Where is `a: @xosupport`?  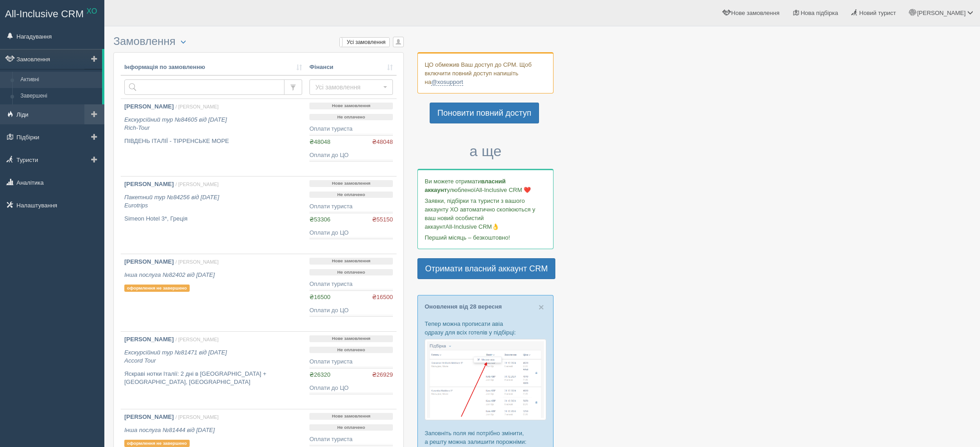 a: @xosupport is located at coordinates (447, 82).